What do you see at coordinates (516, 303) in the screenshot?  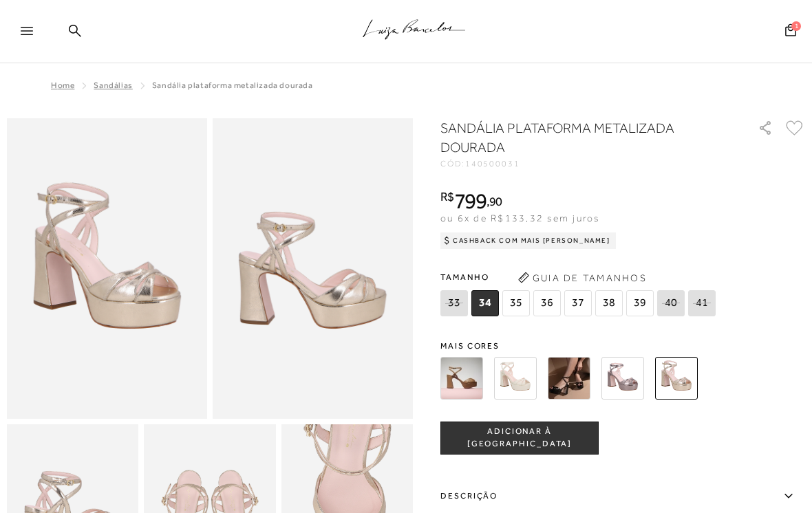 I see `span: 35` at bounding box center [516, 303].